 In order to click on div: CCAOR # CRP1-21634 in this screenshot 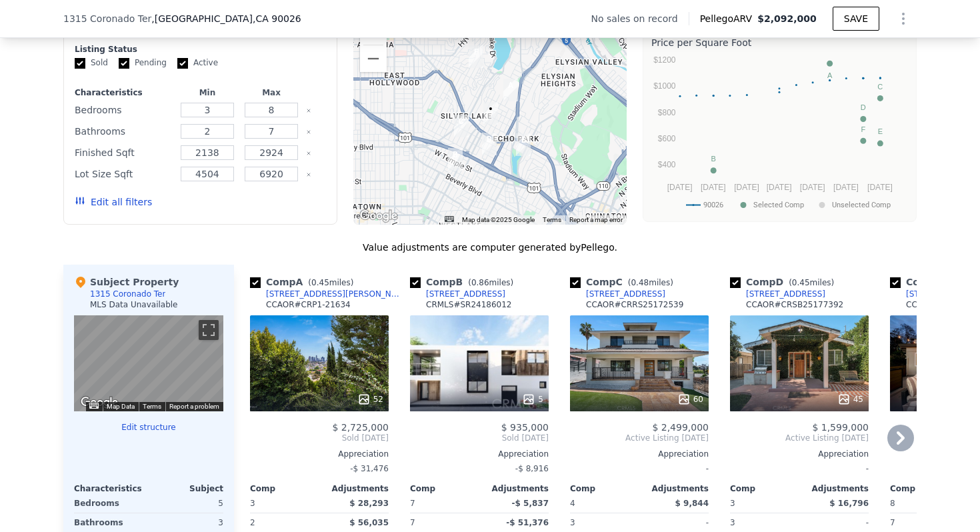, I will do `click(308, 305)`.